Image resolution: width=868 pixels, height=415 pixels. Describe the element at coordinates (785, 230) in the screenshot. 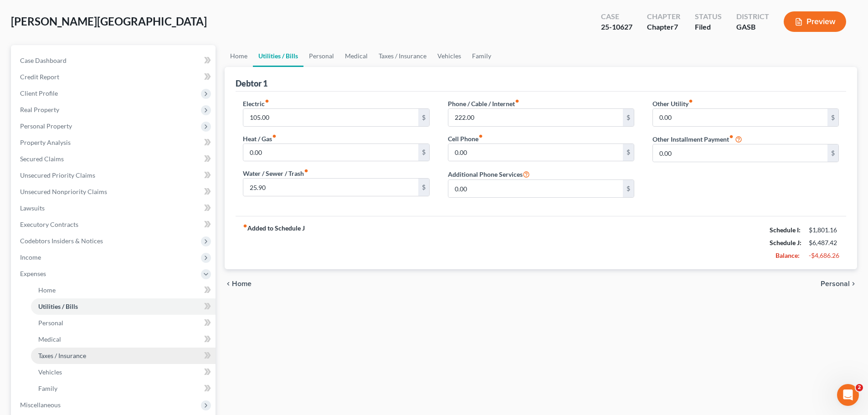

I see `strong: Schedule I:` at that location.